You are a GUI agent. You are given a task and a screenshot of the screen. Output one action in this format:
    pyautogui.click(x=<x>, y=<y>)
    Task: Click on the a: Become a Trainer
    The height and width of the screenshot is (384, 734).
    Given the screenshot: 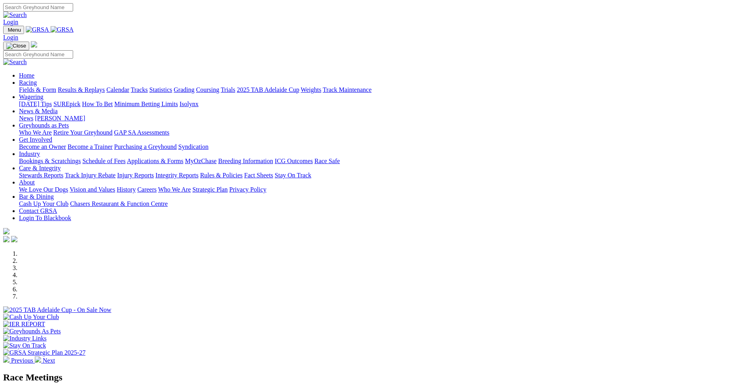 What is the action you would take?
    pyautogui.click(x=90, y=146)
    